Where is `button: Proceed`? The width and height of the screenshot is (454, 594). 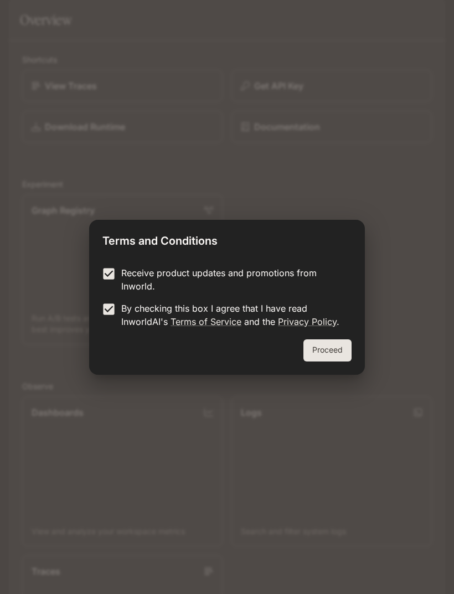 button: Proceed is located at coordinates (327, 350).